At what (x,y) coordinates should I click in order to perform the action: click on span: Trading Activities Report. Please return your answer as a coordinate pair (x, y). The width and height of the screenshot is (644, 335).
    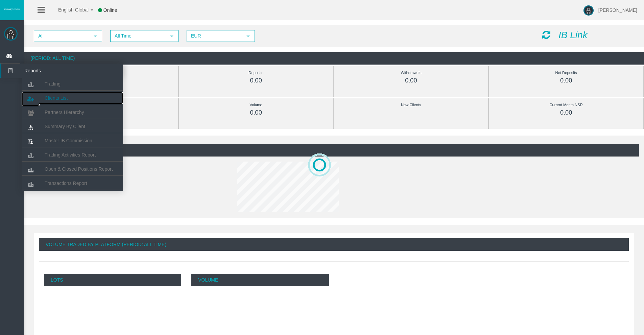
    Looking at the image, I should click on (70, 155).